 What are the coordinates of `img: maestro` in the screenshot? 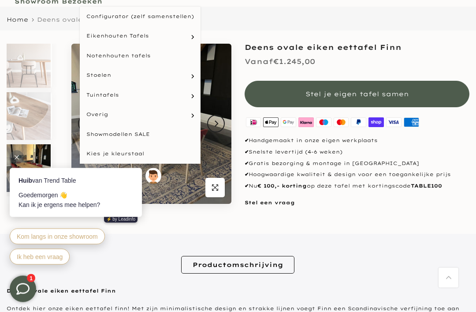 It's located at (324, 122).